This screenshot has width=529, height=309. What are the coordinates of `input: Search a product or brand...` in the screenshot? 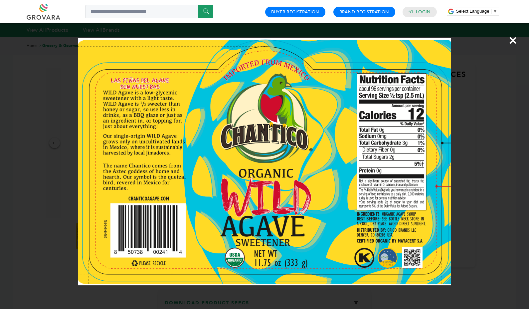 It's located at (149, 12).